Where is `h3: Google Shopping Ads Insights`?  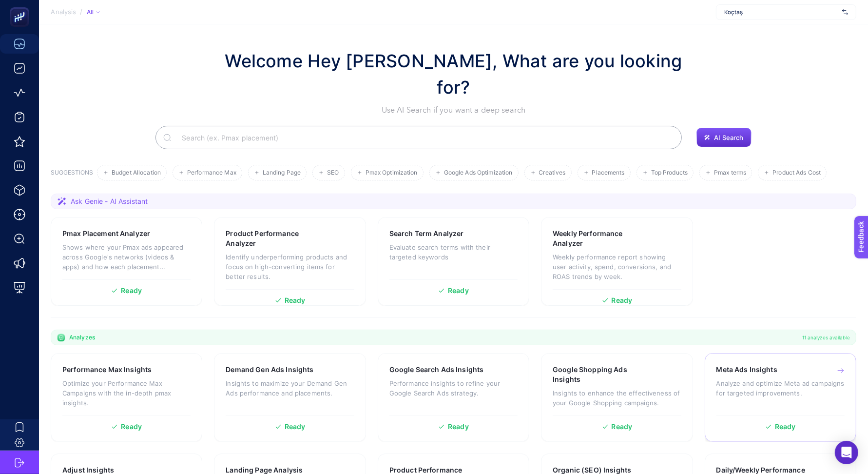 h3: Google Shopping Ads Insights is located at coordinates (601, 375).